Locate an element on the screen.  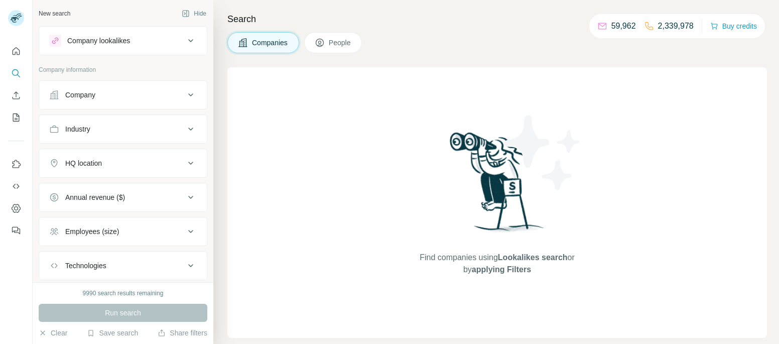
button: Company lookalikes is located at coordinates (123, 41).